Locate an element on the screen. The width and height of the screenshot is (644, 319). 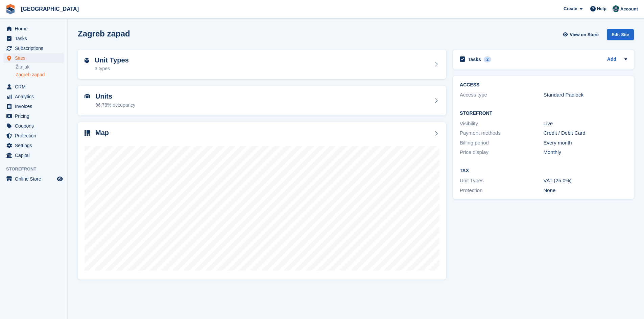
span: Create is located at coordinates (570, 9).